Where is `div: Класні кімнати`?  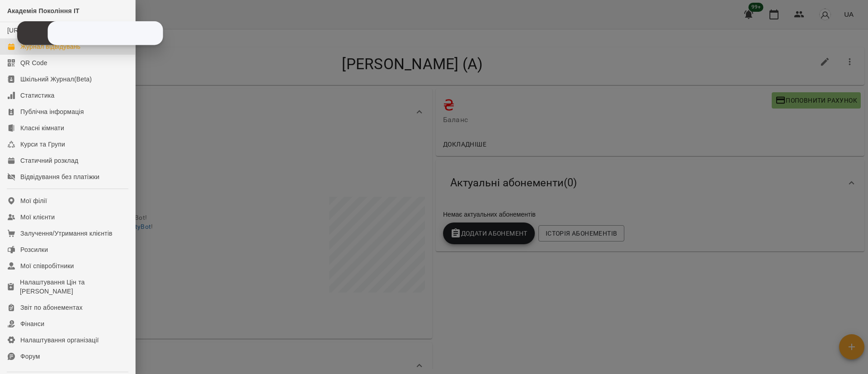
div: Класні кімнати is located at coordinates (42, 128).